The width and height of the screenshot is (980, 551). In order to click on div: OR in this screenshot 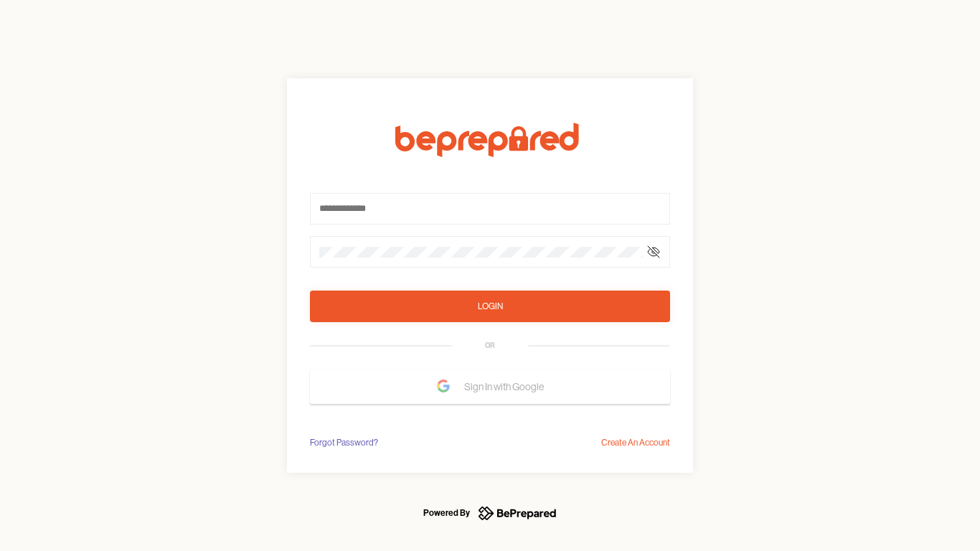, I will do `click(490, 346)`.